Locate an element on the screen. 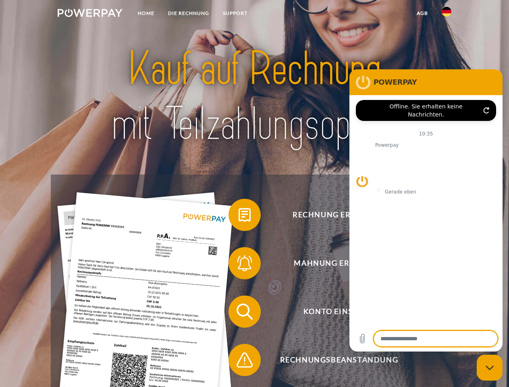 The image size is (509, 387). span: Rechnung erhalten? is located at coordinates (339, 215).